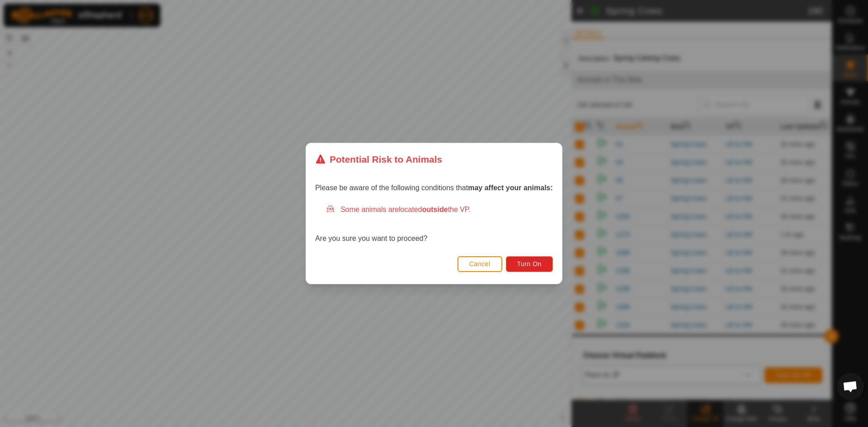 This screenshot has width=868, height=427. I want to click on span: Please be aware of the following conditions that, so click(434, 188).